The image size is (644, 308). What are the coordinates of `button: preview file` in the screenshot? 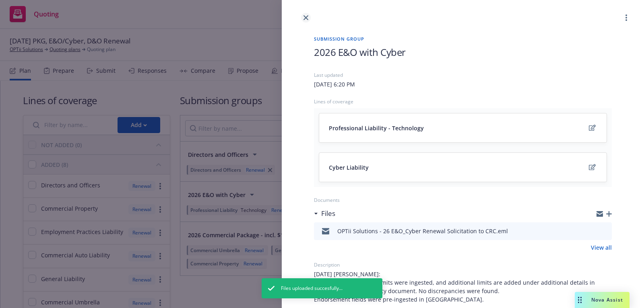 It's located at (605, 231).